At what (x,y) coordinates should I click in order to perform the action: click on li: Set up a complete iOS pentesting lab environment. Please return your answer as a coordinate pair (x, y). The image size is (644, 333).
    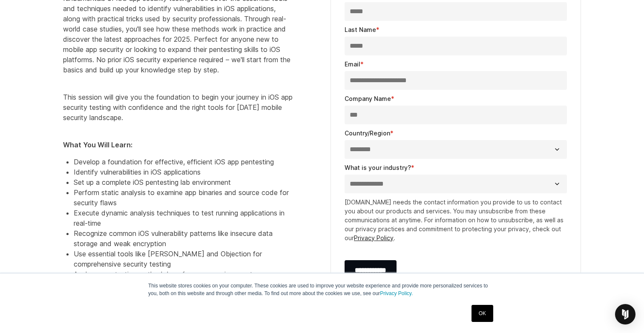
    Looking at the image, I should click on (183, 182).